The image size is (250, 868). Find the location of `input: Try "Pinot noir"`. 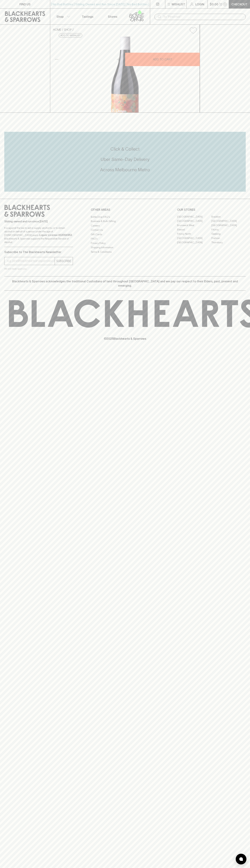

input: Try "Pinot noir" is located at coordinates (203, 17).